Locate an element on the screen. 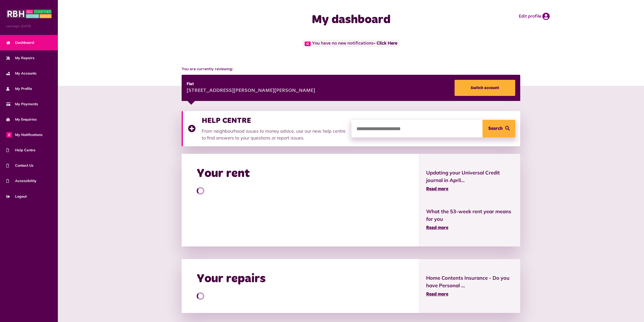 This screenshot has height=322, width=644. h2: Your repairs is located at coordinates (231, 279).